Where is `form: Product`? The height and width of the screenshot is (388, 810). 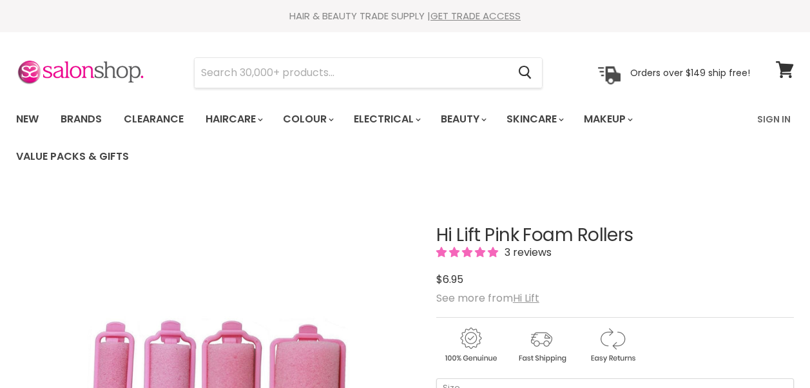
form: Product is located at coordinates (368, 73).